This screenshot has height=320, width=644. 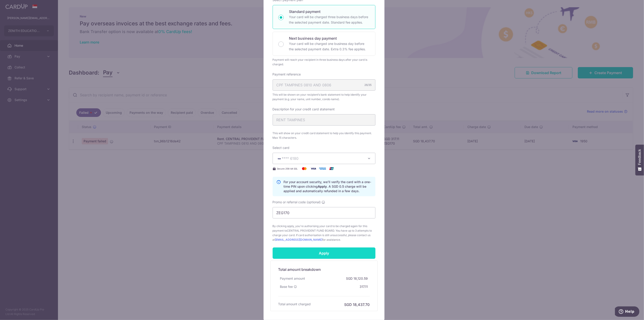 What do you see at coordinates (304, 109) in the screenshot?
I see `label: Description for your credit card statement` at bounding box center [304, 109].